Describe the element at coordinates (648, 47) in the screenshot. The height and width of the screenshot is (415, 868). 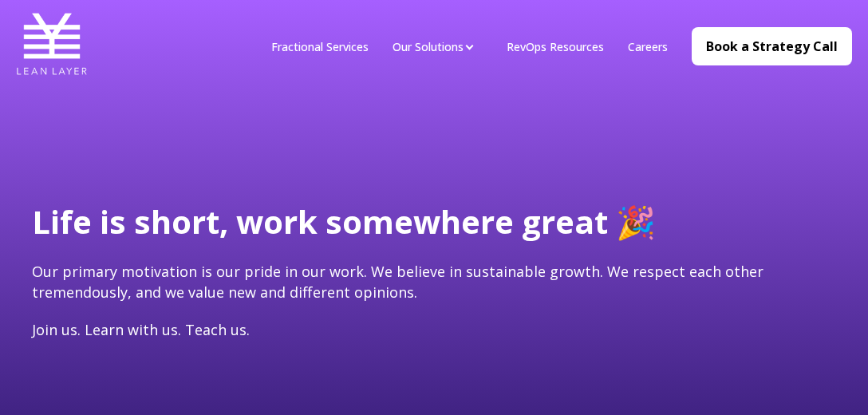
I see `a: Careers` at that location.